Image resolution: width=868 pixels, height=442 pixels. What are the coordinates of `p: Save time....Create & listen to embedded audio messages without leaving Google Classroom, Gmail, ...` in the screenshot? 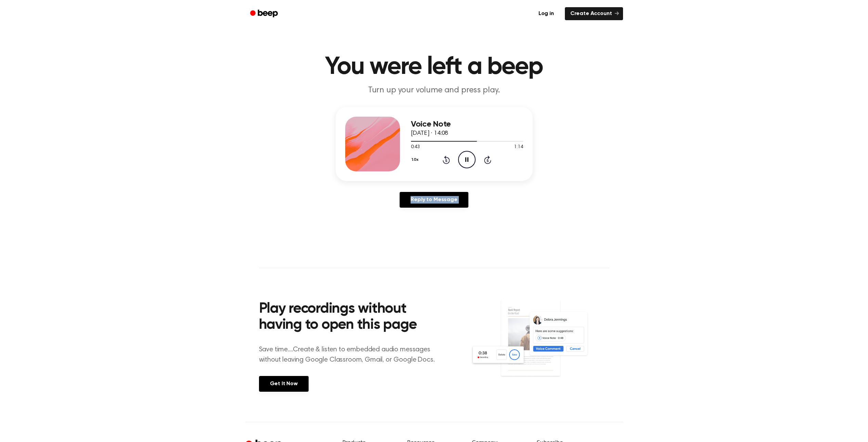 It's located at (351, 355).